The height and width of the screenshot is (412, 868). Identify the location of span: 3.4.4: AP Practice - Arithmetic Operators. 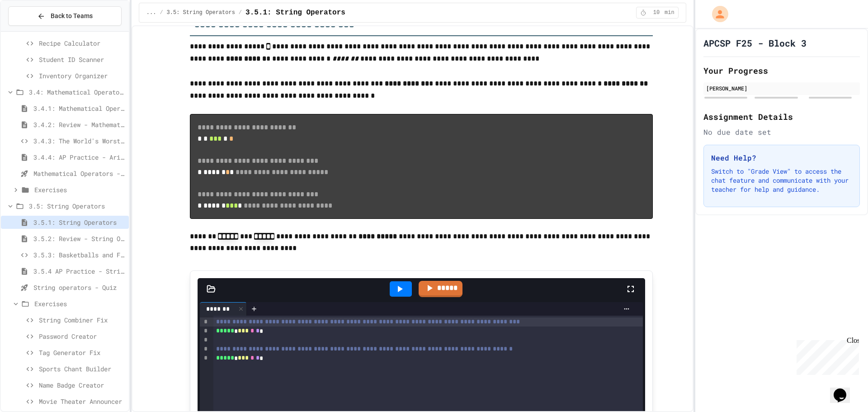
(79, 157).